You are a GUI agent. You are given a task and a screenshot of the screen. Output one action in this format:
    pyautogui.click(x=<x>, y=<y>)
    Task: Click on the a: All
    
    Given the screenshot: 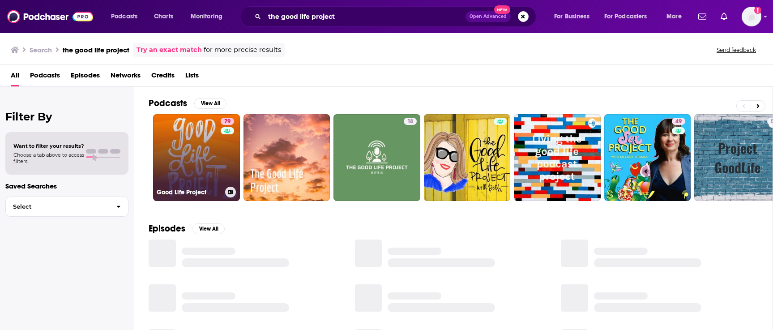 What is the action you would take?
    pyautogui.click(x=15, y=77)
    